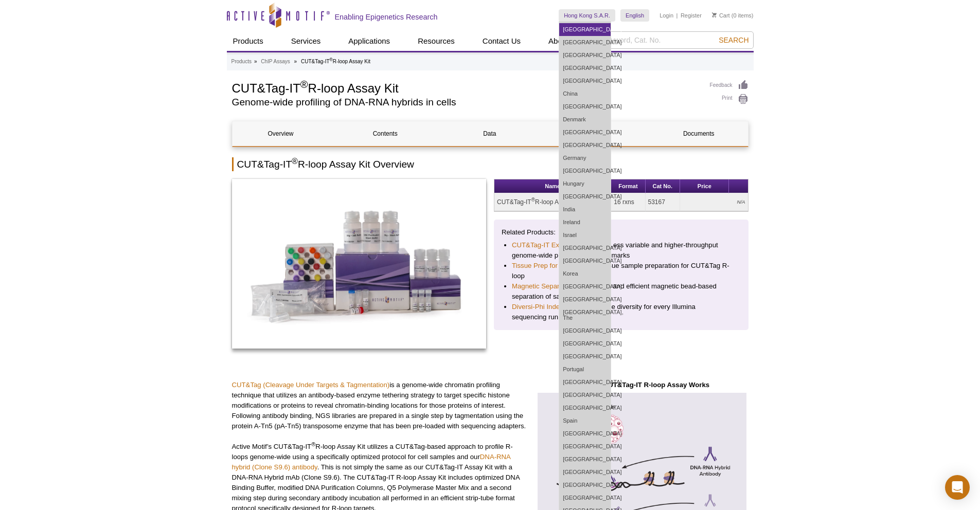 The width and height of the screenshot is (980, 510). I want to click on h2: Enabling Epigenetics Research, so click(386, 17).